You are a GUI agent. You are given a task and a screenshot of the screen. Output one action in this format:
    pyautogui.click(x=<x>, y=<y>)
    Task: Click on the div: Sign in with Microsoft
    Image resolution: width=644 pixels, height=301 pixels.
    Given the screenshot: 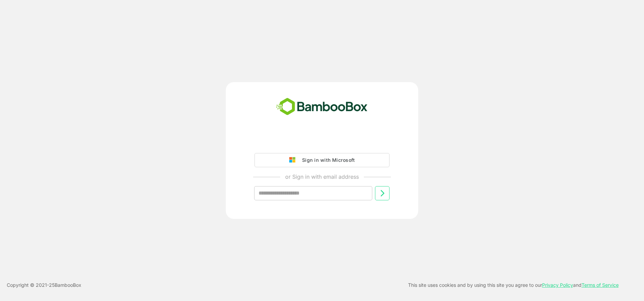 What is the action you would take?
    pyautogui.click(x=327, y=160)
    